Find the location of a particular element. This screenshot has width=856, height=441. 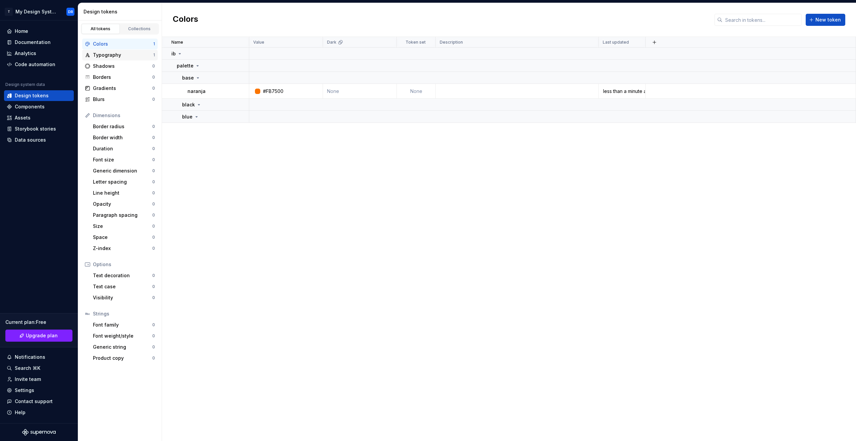

a: Borders0 is located at coordinates (120, 77).